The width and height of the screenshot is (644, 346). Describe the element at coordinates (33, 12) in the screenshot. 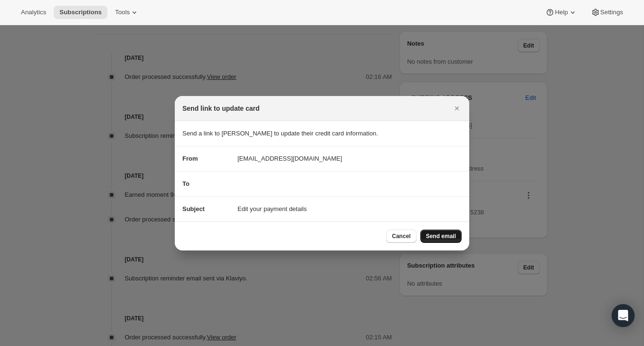

I see `button: Analytics` at that location.